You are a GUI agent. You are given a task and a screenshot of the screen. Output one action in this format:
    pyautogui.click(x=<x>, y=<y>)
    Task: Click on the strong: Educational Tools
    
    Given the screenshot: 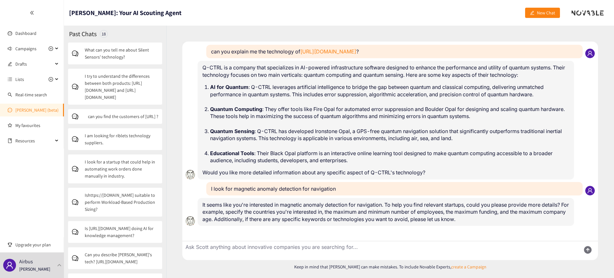 What is the action you would take?
    pyautogui.click(x=232, y=153)
    